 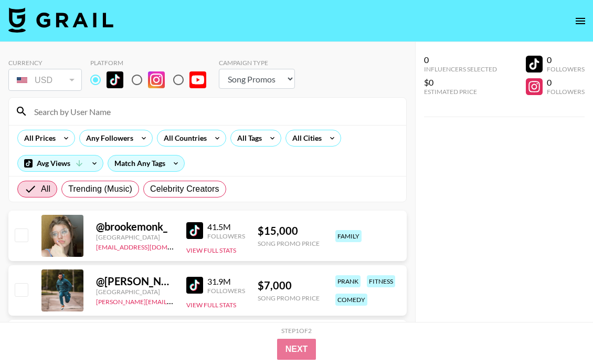 What do you see at coordinates (351, 299) in the screenshot?
I see `div: comedy` at bounding box center [351, 299].